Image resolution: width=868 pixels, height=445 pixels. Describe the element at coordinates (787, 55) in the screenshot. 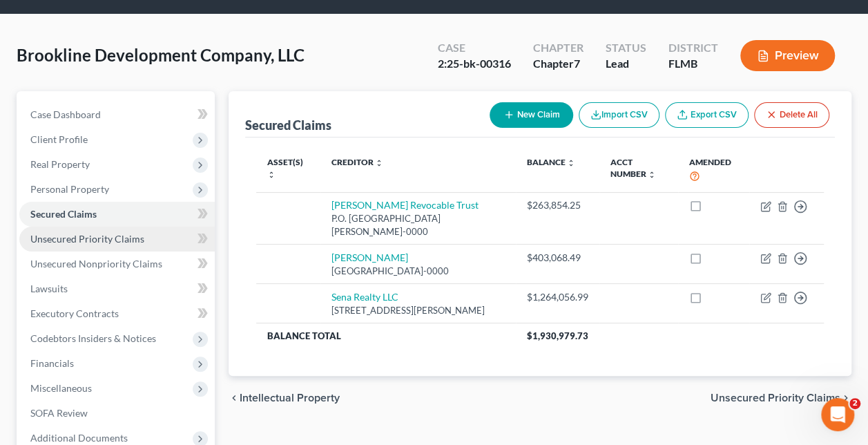

I see `button: Preview` at that location.